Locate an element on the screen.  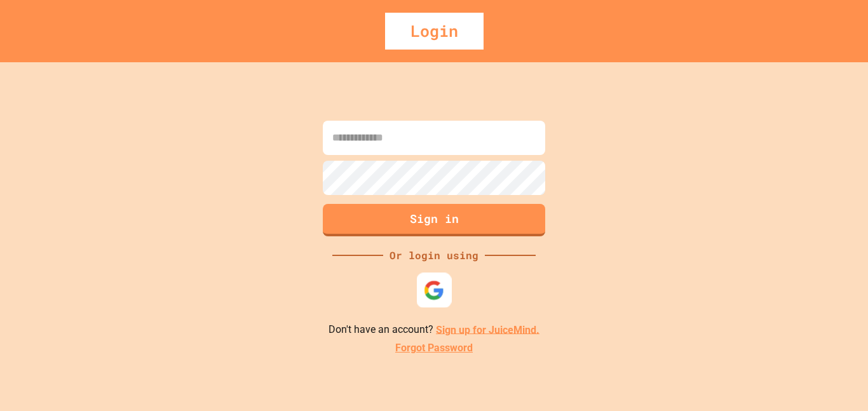
div: Or login using is located at coordinates (434, 255).